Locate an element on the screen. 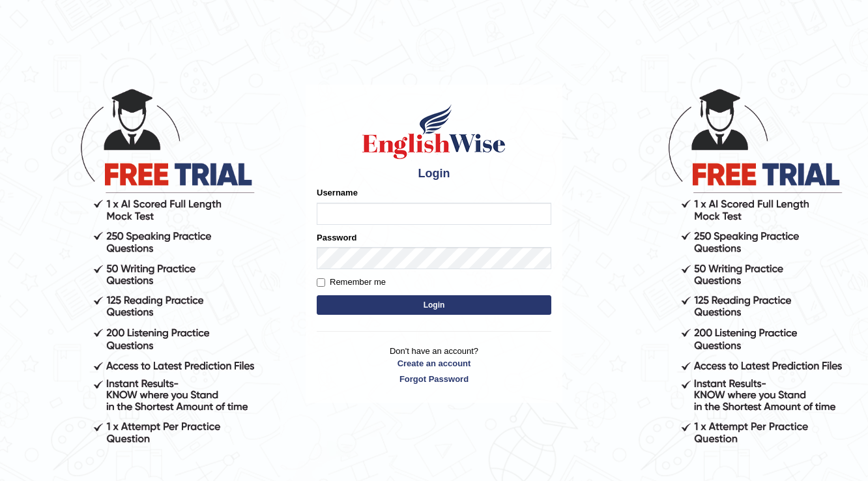 The width and height of the screenshot is (868, 481). img: Logo of English Wise sign in for intelligent practice with AI is located at coordinates (434, 131).